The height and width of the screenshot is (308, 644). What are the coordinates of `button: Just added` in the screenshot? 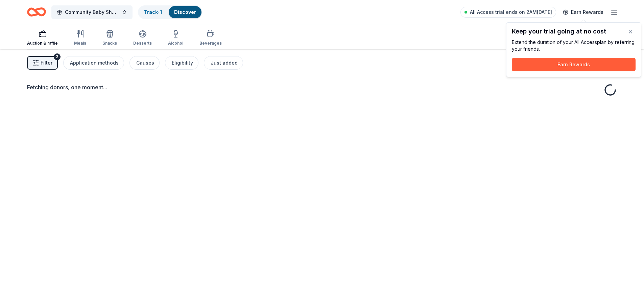 It's located at (223, 63).